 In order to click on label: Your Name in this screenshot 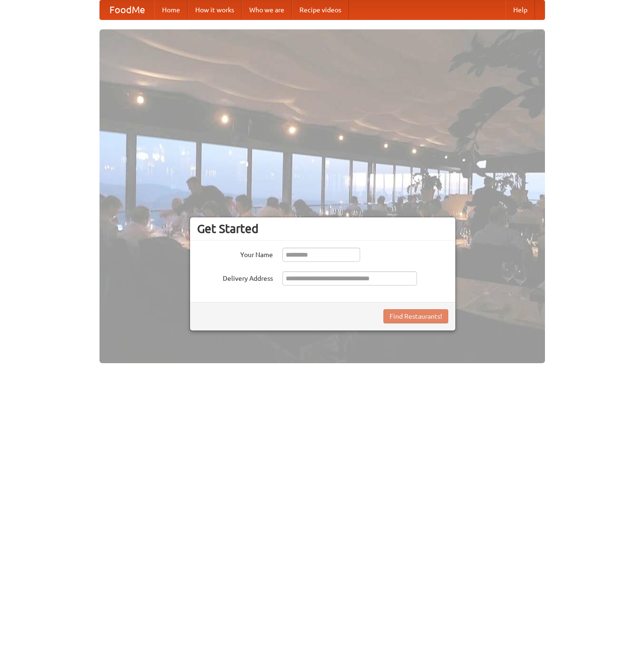, I will do `click(235, 253)`.